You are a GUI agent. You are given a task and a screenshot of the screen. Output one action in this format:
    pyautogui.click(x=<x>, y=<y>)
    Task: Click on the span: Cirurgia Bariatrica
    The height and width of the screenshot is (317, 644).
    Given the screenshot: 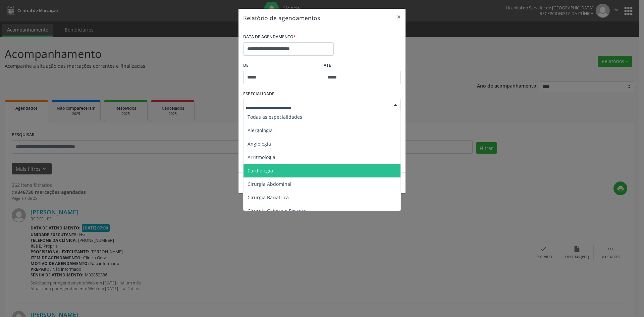 What is the action you would take?
    pyautogui.click(x=268, y=198)
    